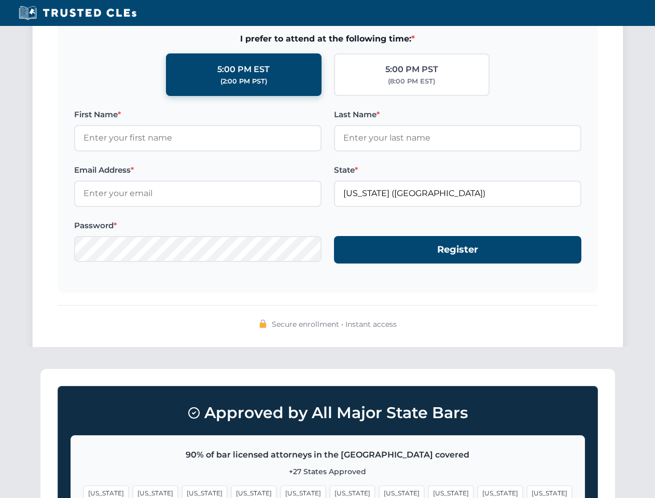 Image resolution: width=655 pixels, height=498 pixels. Describe the element at coordinates (457, 170) in the screenshot. I see `label: State` at that location.